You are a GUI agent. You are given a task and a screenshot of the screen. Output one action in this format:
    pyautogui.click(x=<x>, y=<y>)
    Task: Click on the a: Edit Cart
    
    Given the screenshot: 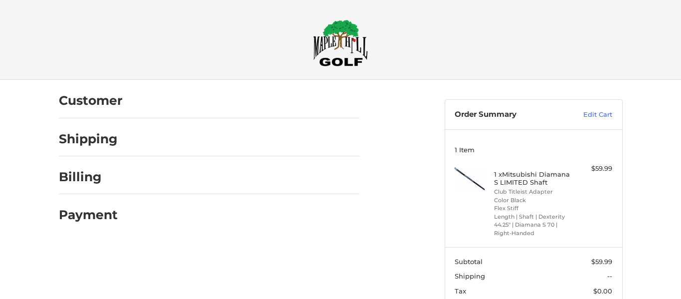 What is the action you would take?
    pyautogui.click(x=587, y=115)
    